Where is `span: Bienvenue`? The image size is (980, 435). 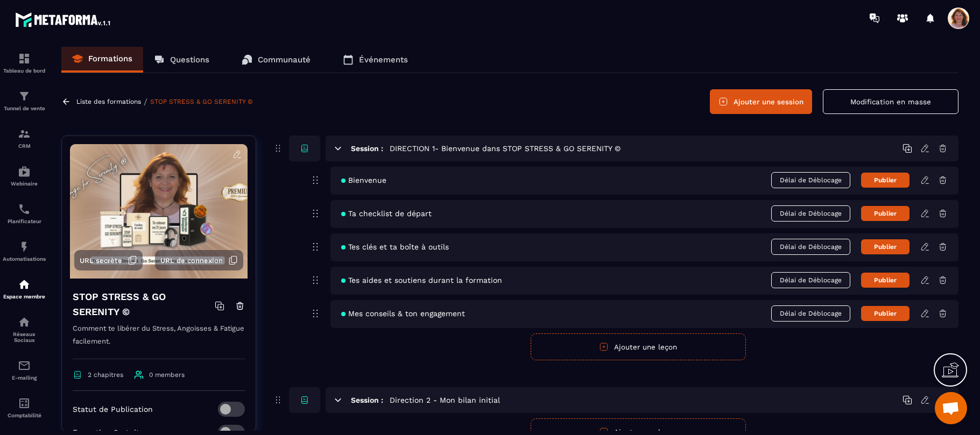
span: Bienvenue is located at coordinates (363, 180).